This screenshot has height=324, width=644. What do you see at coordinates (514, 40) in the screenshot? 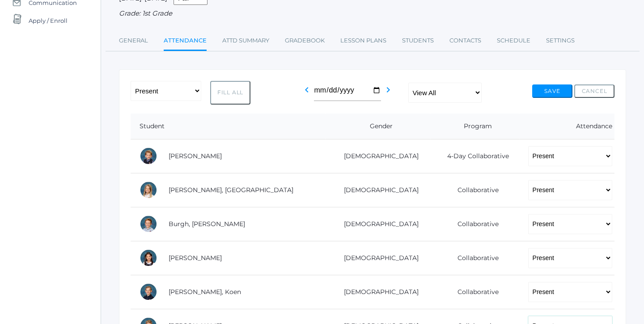
I see `a: Schedule` at bounding box center [514, 40].